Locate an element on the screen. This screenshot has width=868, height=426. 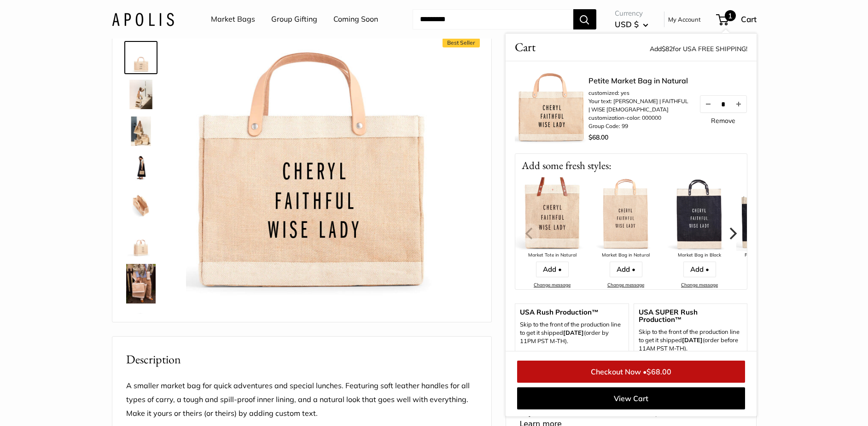
span: Add for USA FREE SHIPPING! is located at coordinates (698, 49).